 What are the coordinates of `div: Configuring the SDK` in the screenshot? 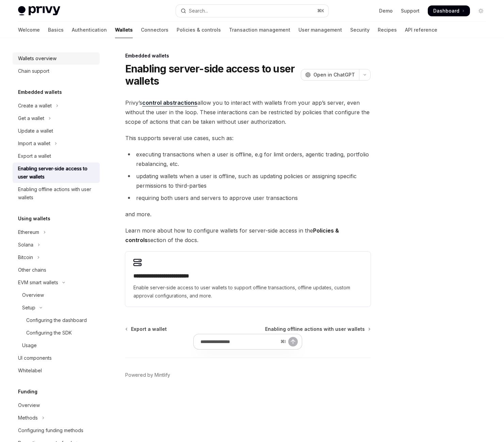 It's located at (49, 333).